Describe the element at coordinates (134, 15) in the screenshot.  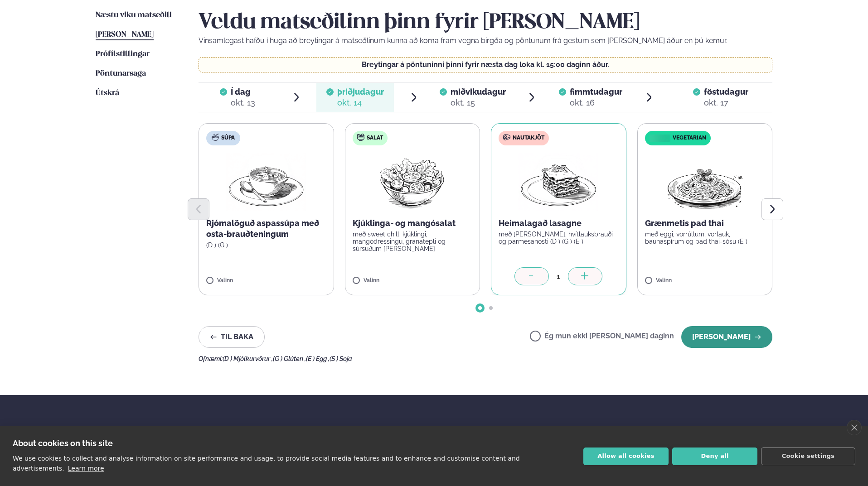
I see `span: Næstu viku matseðill` at that location.